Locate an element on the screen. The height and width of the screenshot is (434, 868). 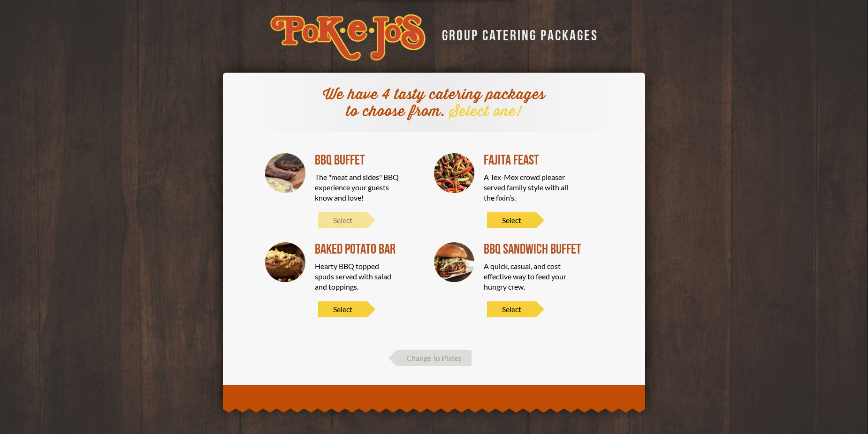
div: BBQ Buffet is located at coordinates (367, 160).